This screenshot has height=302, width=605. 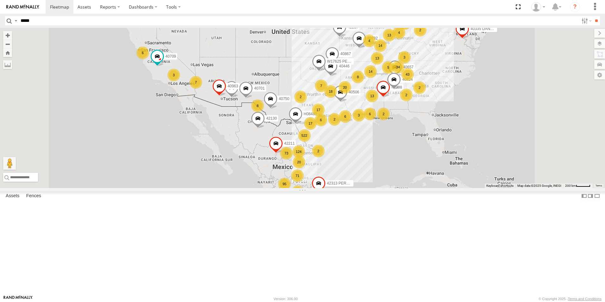 What do you see at coordinates (9, 163) in the screenshot?
I see `button: Drag Pegman onto the map to open Street View` at bounding box center [9, 163].